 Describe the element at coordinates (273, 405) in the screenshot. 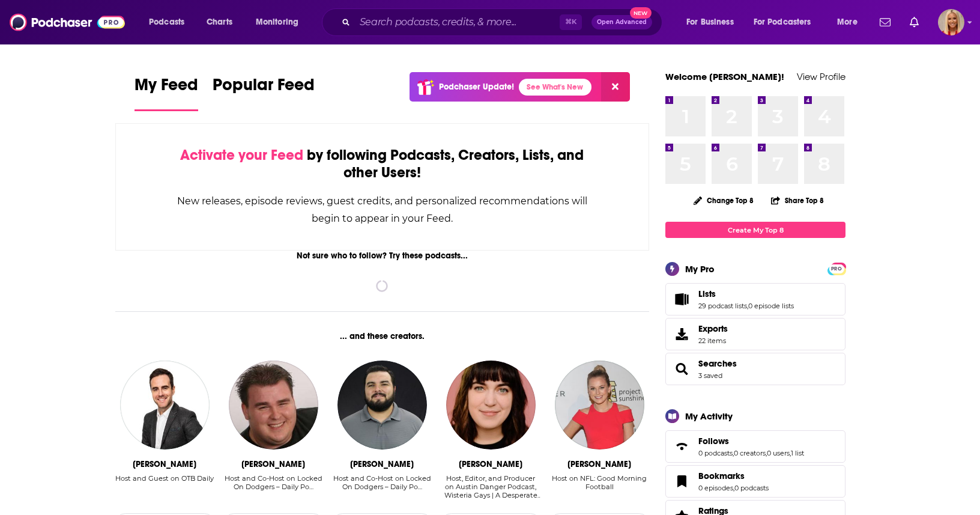

I see `img: Jeff Snider` at that location.